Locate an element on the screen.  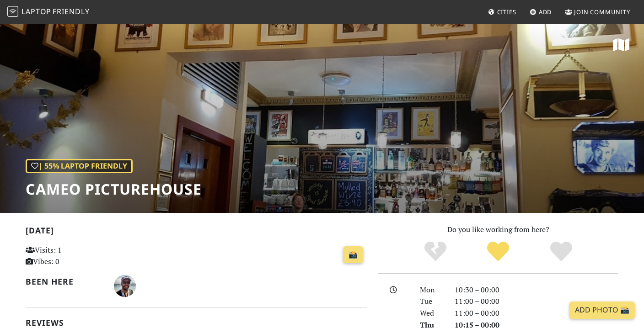
div: Yes is located at coordinates (498, 252).